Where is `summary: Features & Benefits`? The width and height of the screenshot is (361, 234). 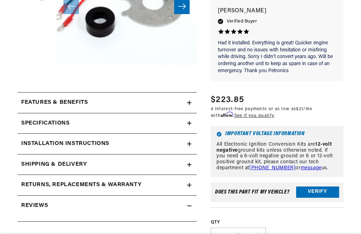 summary: Features & Benefits is located at coordinates (107, 103).